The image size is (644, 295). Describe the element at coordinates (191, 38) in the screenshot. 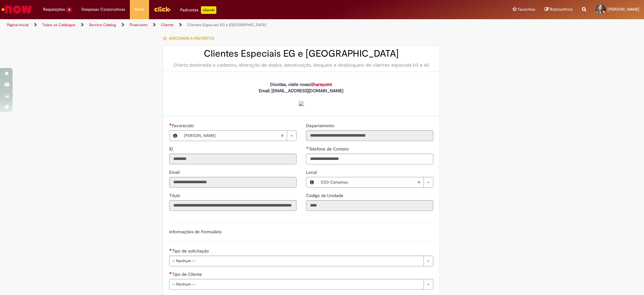

I see `span: Adicionar a Favoritos` at that location.